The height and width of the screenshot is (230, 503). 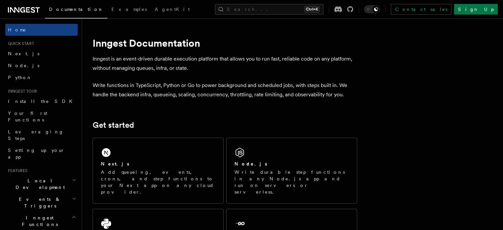 I want to click on a: AgentKit, so click(x=172, y=10).